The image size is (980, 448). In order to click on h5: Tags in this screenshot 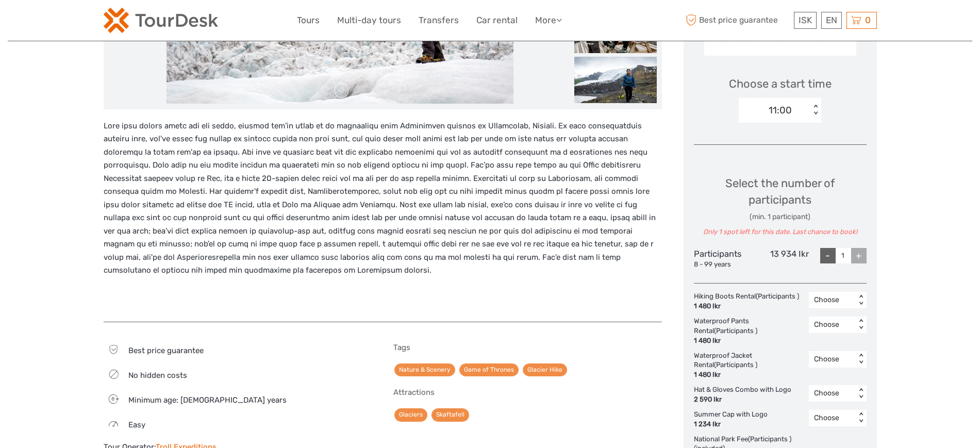, I will do `click(527, 348)`.